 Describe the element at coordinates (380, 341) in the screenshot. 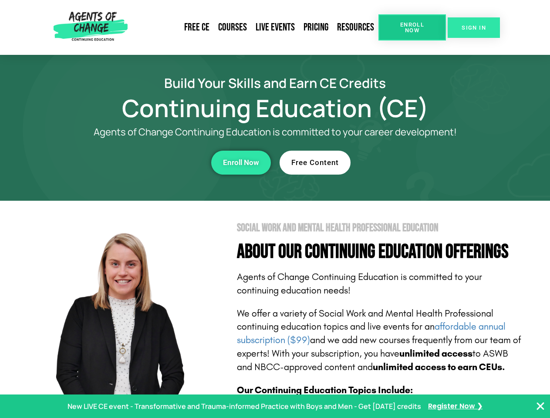

I see `p: We offer a variety of Social Work and Mental Health Professional continuing education topics and ...` at that location.